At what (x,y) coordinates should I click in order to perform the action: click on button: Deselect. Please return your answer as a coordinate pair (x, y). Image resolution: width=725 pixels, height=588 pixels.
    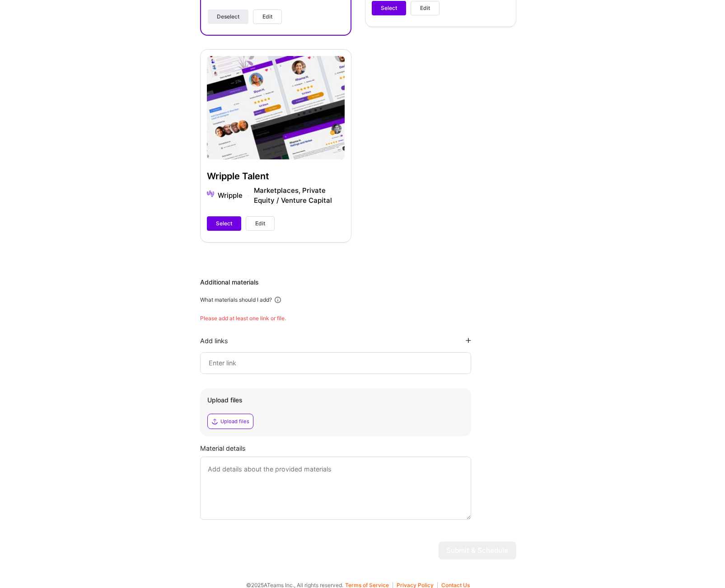
    Looking at the image, I should click on (228, 17).